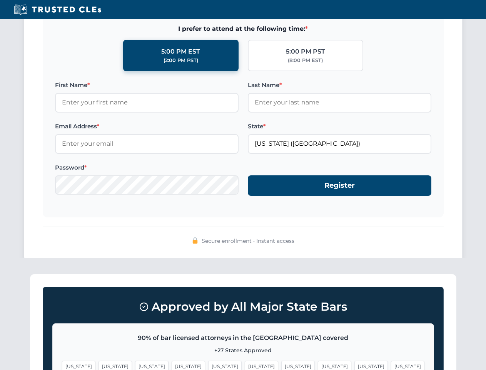 This screenshot has width=486, height=370. Describe the element at coordinates (181, 60) in the screenshot. I see `div: (2:00 PM PST)` at that location.